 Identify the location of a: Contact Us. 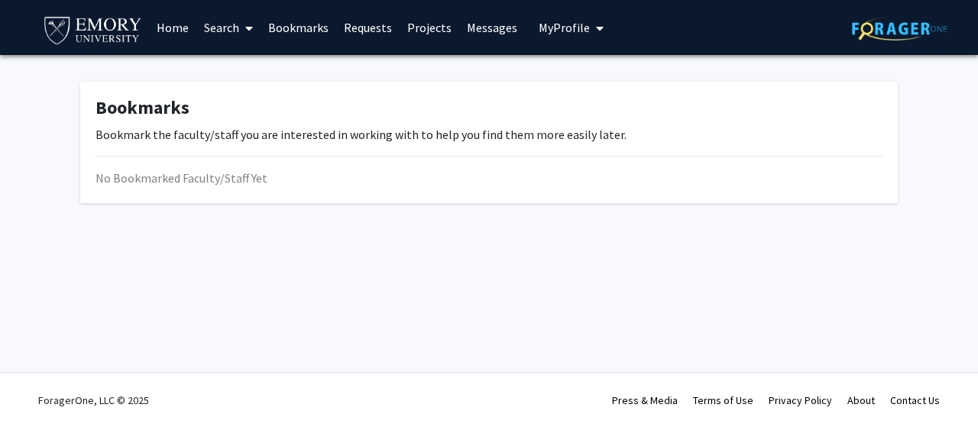
(915, 400).